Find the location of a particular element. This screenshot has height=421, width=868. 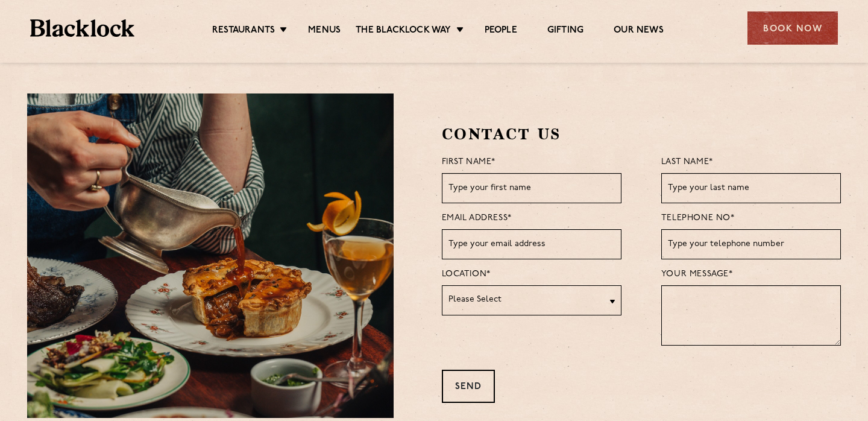

label: Telephone No* is located at coordinates (698, 219).